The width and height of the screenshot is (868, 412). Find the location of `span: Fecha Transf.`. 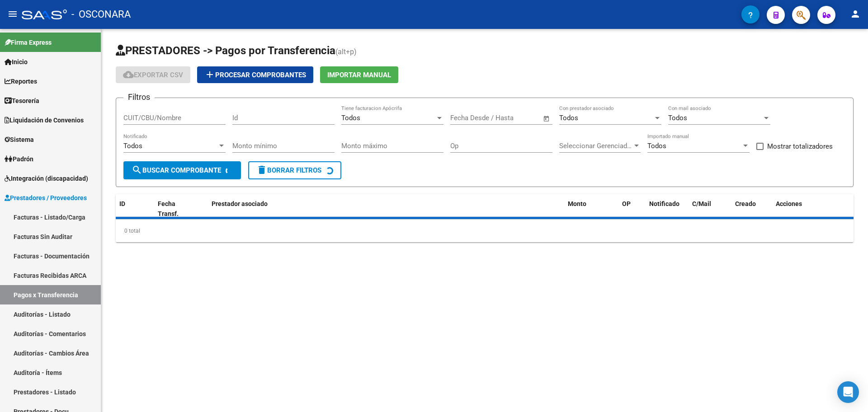

span: Fecha Transf. is located at coordinates (168, 209).